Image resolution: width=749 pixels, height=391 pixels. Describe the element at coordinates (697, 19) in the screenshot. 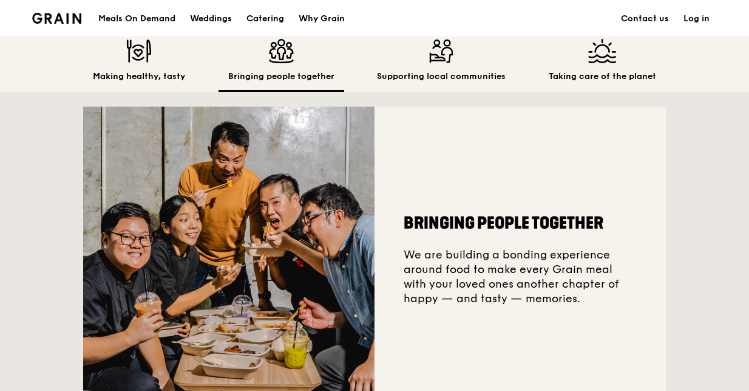

I see `a: Log in` at that location.